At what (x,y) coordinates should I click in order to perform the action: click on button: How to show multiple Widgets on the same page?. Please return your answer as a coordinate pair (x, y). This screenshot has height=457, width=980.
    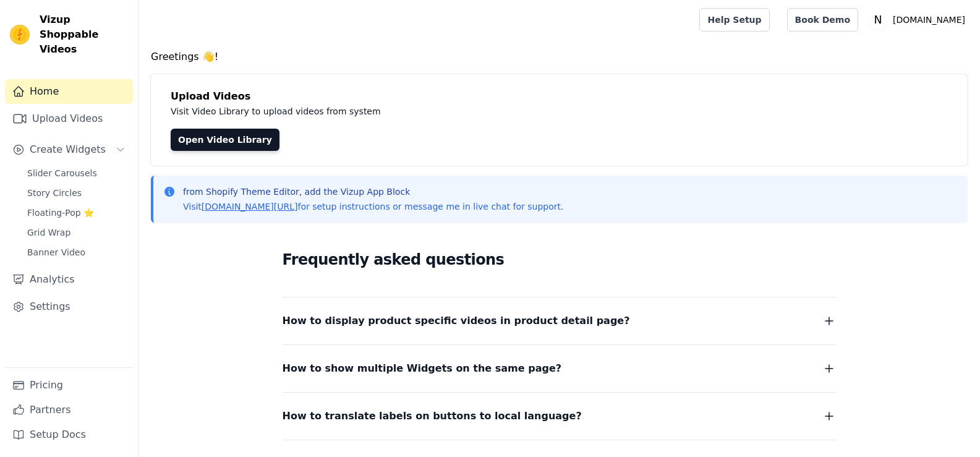
    Looking at the image, I should click on (560, 368).